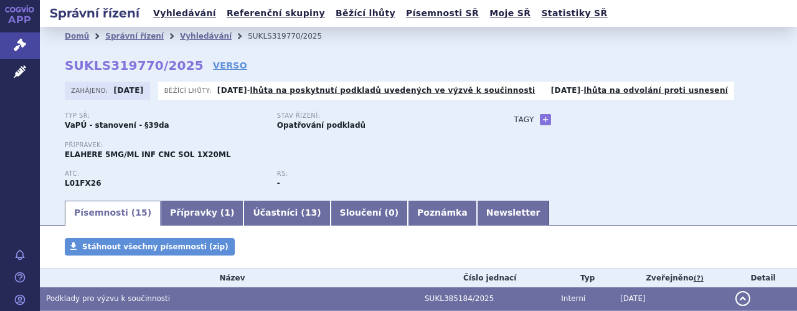 The height and width of the screenshot is (311, 797). I want to click on strong: MIRVETUXIMAB SORAVTANSIN, so click(83, 183).